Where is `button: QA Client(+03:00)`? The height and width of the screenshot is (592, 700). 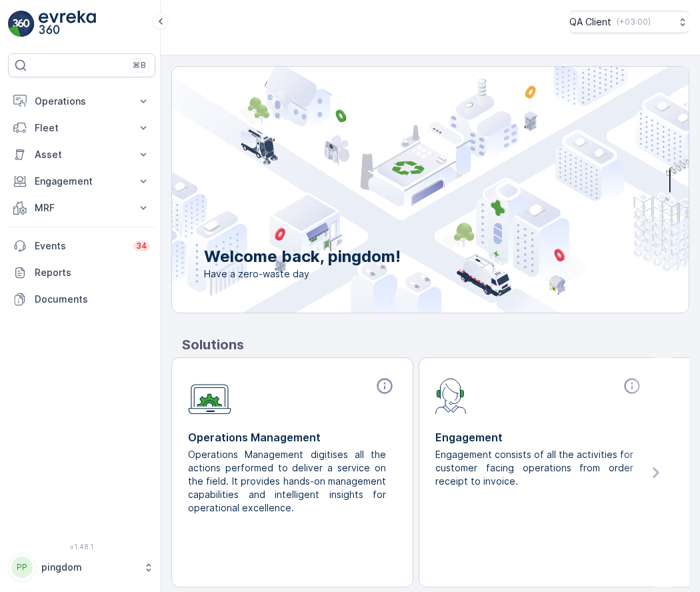 button: QA Client(+03:00) is located at coordinates (629, 22).